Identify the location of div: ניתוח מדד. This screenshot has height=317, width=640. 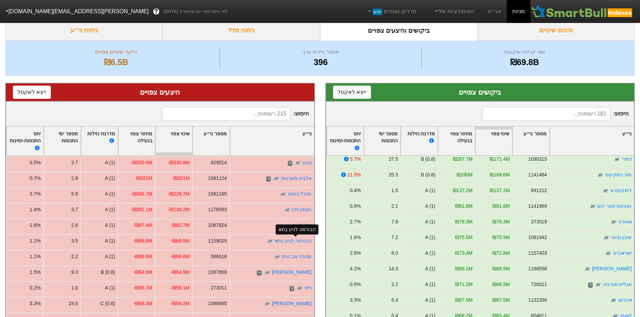
(241, 30).